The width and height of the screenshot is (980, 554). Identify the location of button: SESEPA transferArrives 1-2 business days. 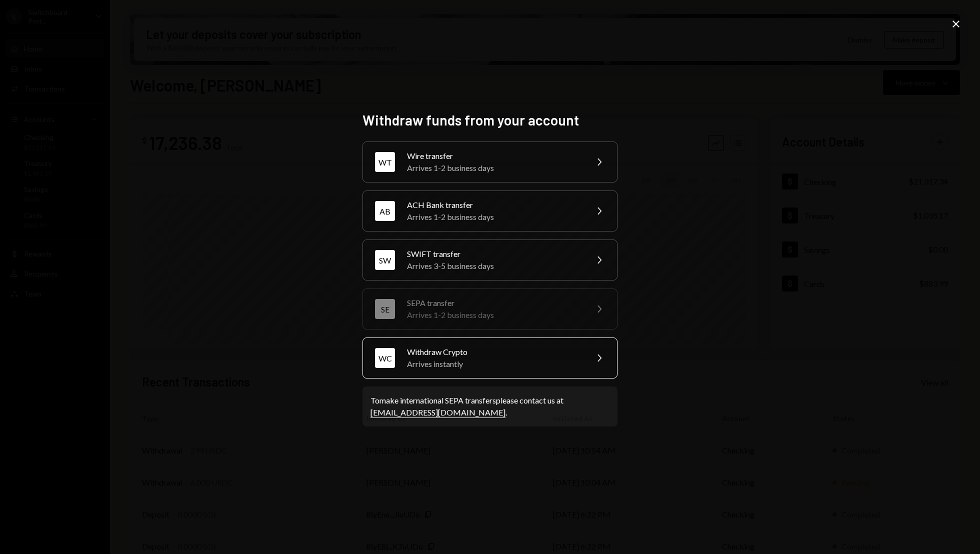
(490, 309).